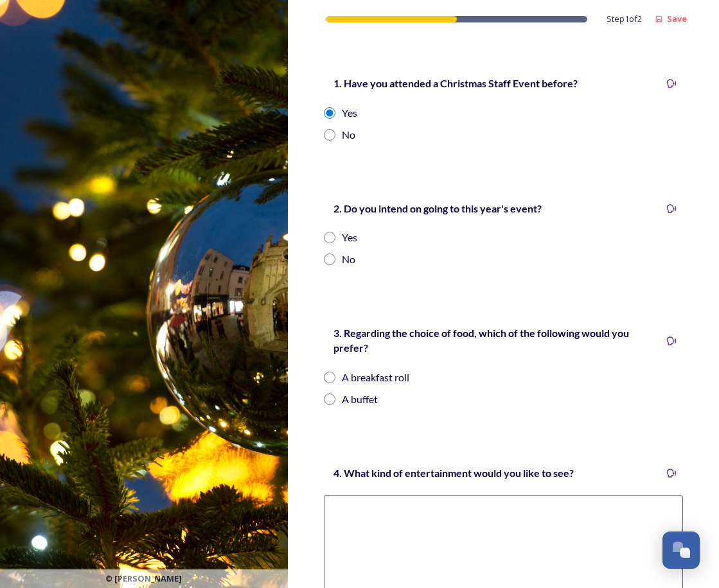  What do you see at coordinates (453, 472) in the screenshot?
I see `strong: 4. What kind of entertainment would you like to see?` at bounding box center [453, 472].